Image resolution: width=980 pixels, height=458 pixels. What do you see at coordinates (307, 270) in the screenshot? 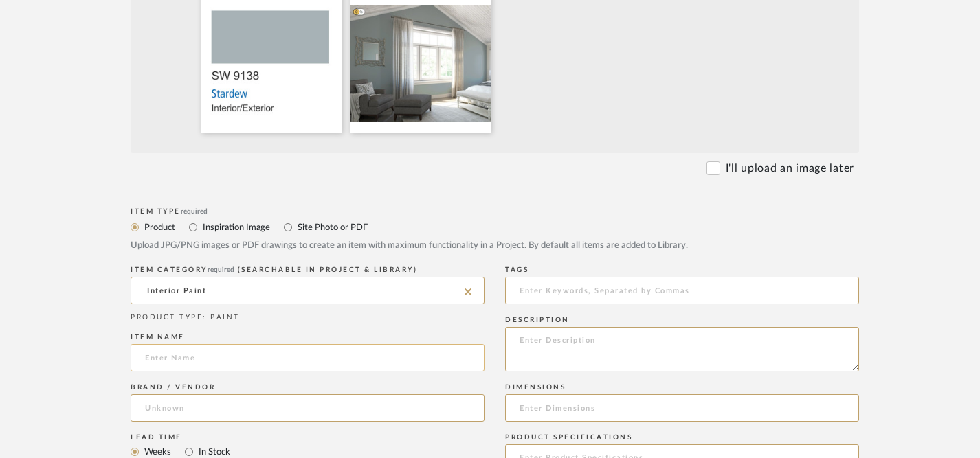
I see `div: ITEM CATEGORY` at bounding box center [307, 270].